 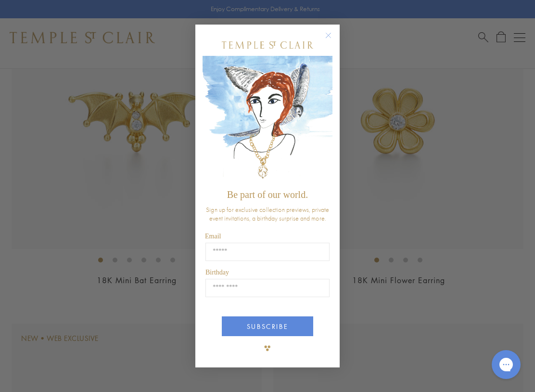 What do you see at coordinates (268, 45) in the screenshot?
I see `img: Temple St. Clair` at bounding box center [268, 45].